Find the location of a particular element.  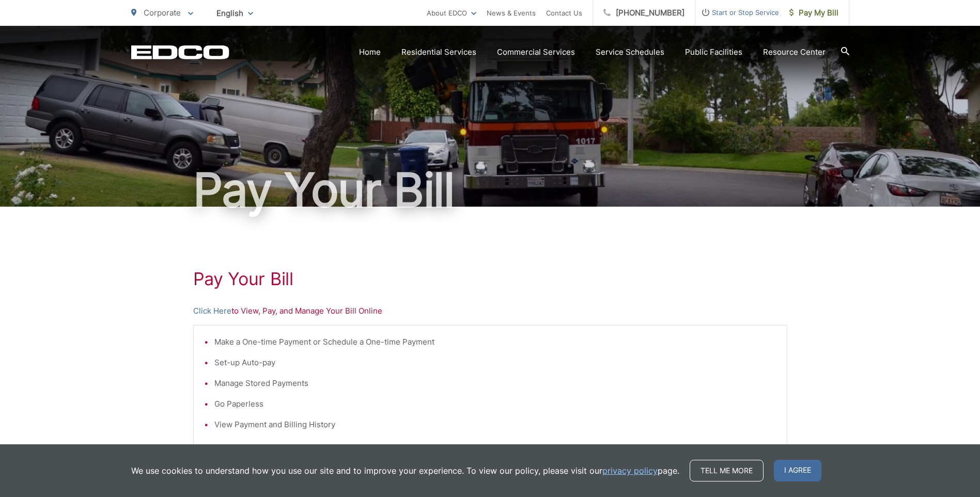

a: Home is located at coordinates (369, 52).